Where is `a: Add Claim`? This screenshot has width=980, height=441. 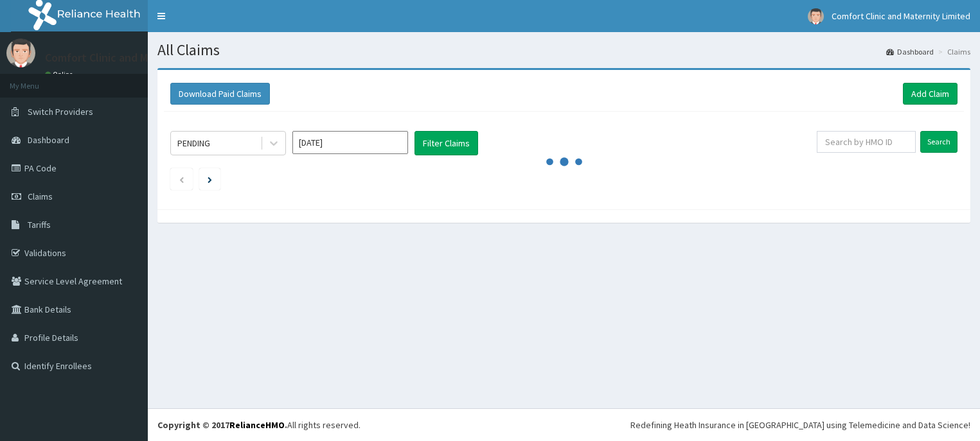
a: Add Claim is located at coordinates (930, 94).